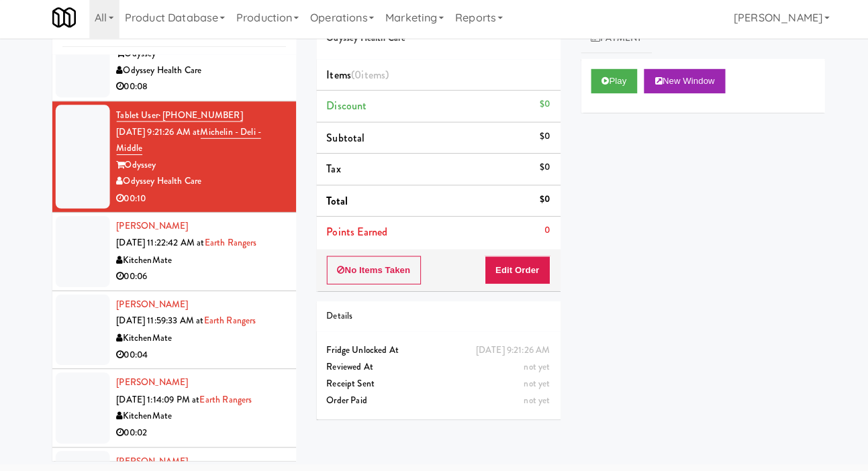 The width and height of the screenshot is (868, 471). What do you see at coordinates (434, 43) in the screenshot?
I see `h5: Odyssey Health Care` at bounding box center [434, 43].